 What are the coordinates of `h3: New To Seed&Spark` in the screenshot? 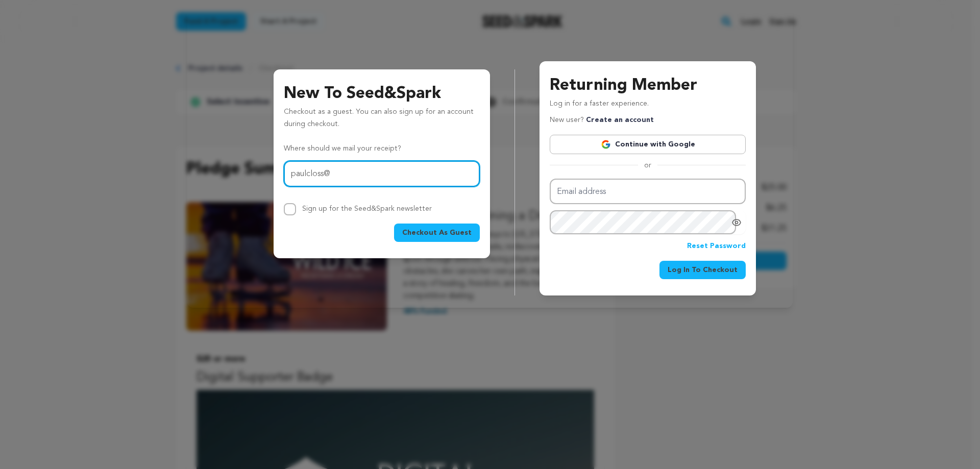 It's located at (382, 94).